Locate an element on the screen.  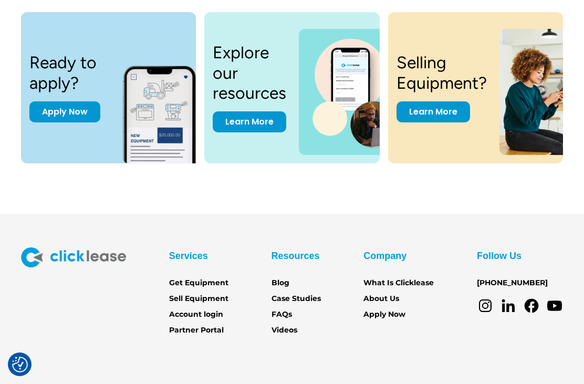
a: Account login is located at coordinates (196, 315).